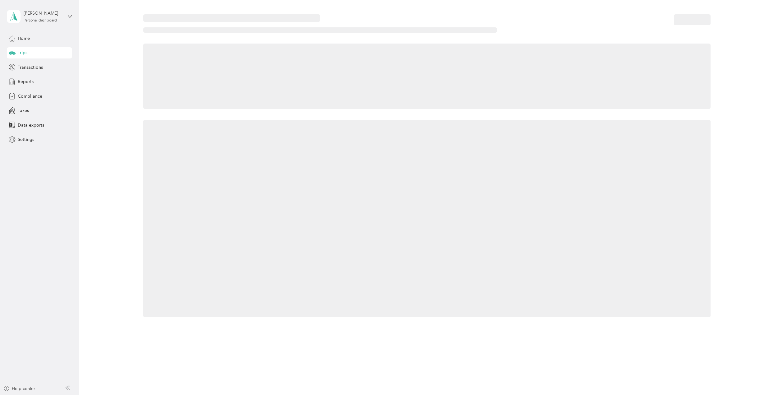 The image size is (778, 395). I want to click on span: Transactions, so click(30, 67).